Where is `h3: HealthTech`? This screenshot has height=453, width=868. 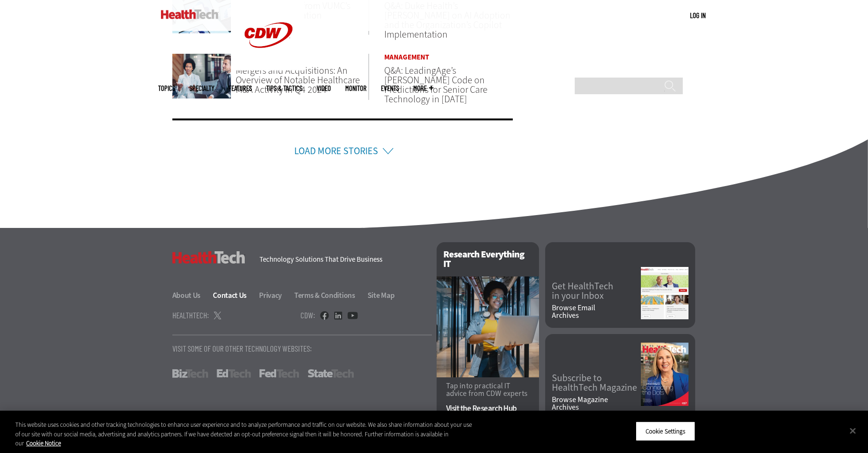
h3: HealthTech is located at coordinates (209, 257).